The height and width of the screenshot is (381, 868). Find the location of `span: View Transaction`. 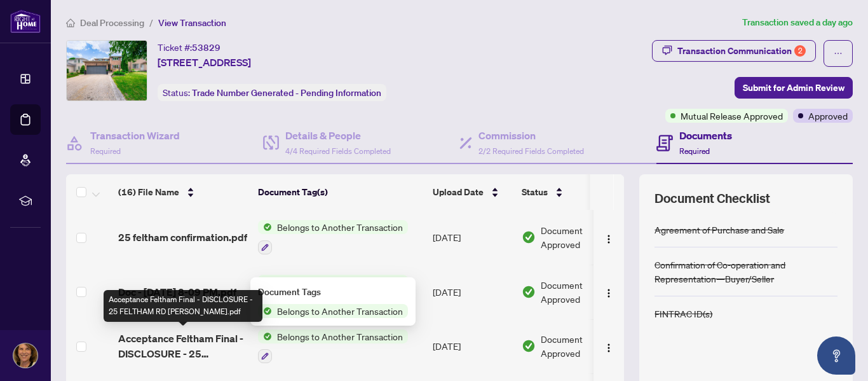

span: View Transaction is located at coordinates (192, 23).